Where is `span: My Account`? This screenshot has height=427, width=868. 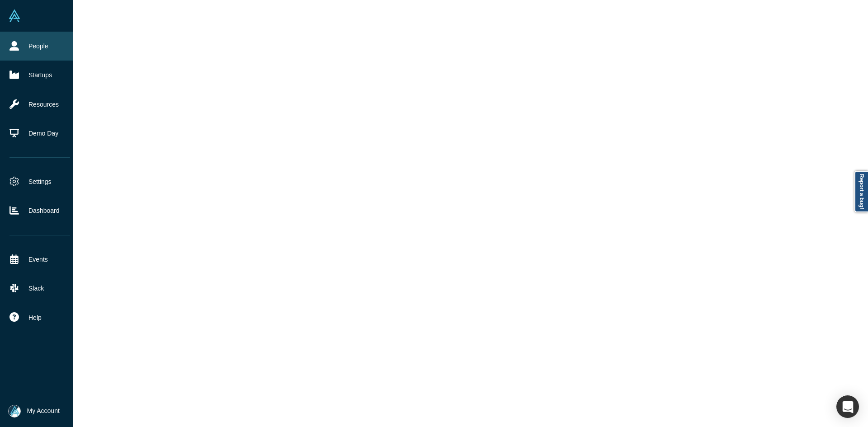
span: My Account is located at coordinates (44, 411).